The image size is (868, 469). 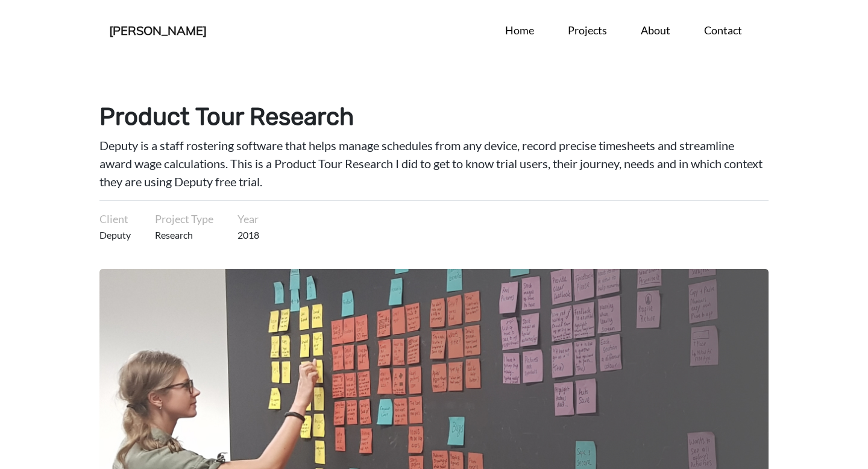 I want to click on a: About, so click(x=656, y=30).